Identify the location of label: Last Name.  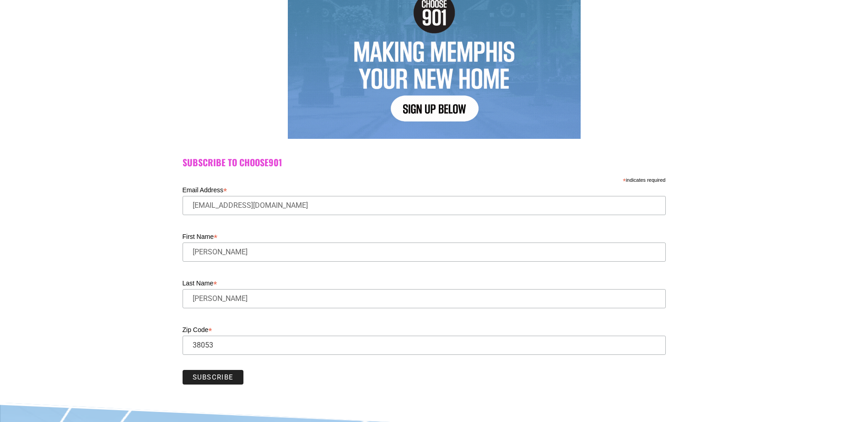
(424, 282).